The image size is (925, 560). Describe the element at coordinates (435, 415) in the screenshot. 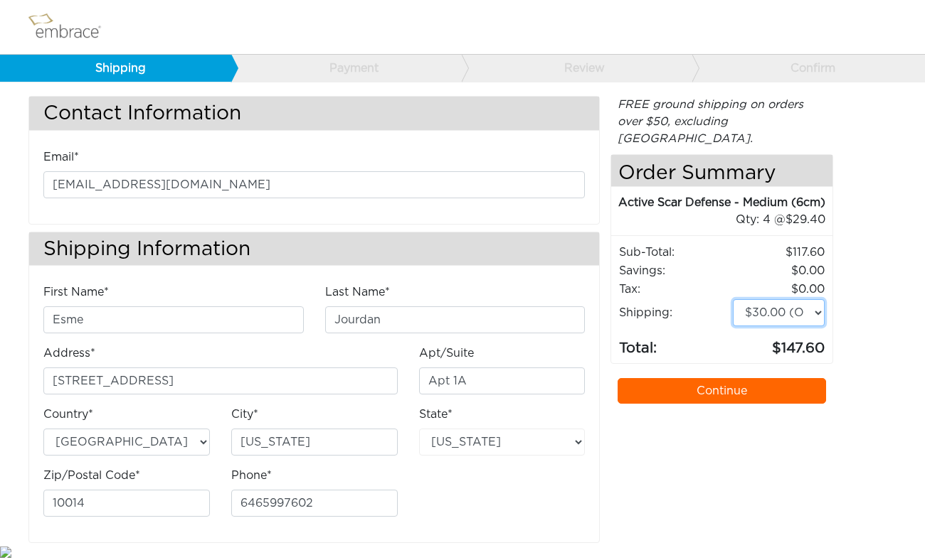

I see `label: State*` at that location.